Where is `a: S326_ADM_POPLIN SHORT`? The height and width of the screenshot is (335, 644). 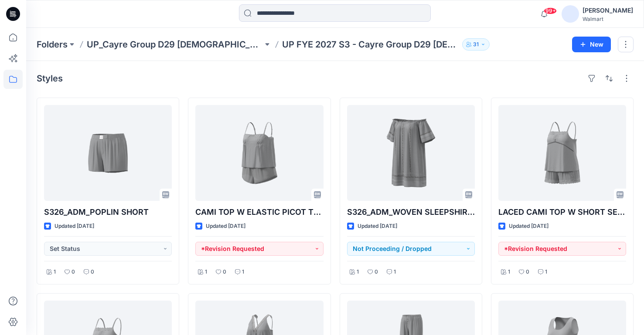
a: S326_ADM_POPLIN SHORT is located at coordinates (108, 153).